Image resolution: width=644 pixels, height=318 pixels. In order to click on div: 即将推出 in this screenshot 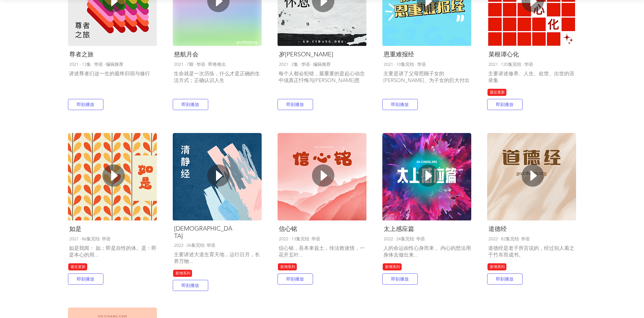, I will do `click(185, 58)`.